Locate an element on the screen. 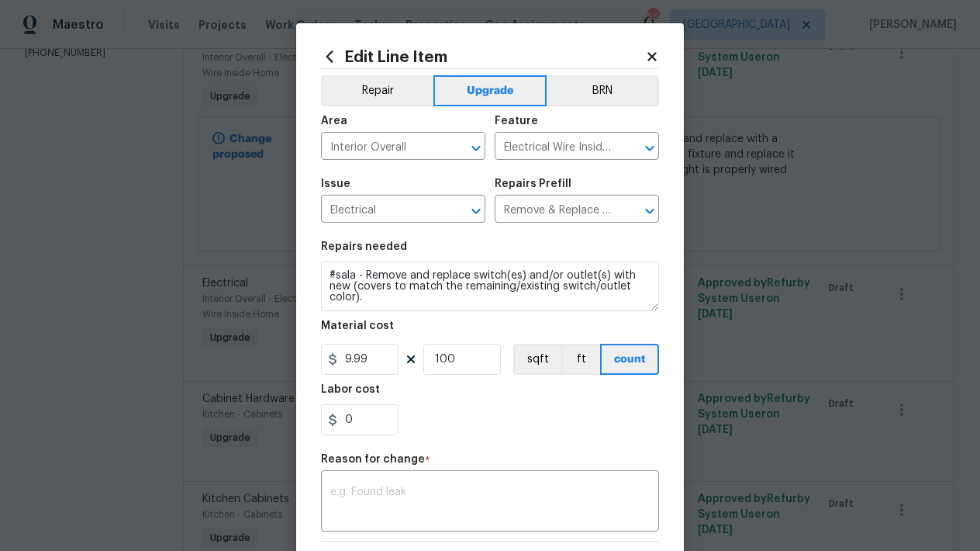 This screenshot has height=551, width=980. h5: Reason for change is located at coordinates (373, 459).